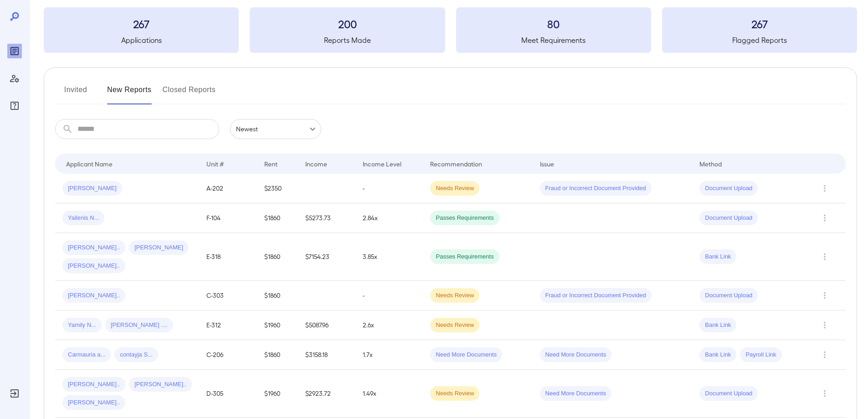 This screenshot has width=868, height=419. What do you see at coordinates (317, 164) in the screenshot?
I see `div: Income` at bounding box center [317, 164].